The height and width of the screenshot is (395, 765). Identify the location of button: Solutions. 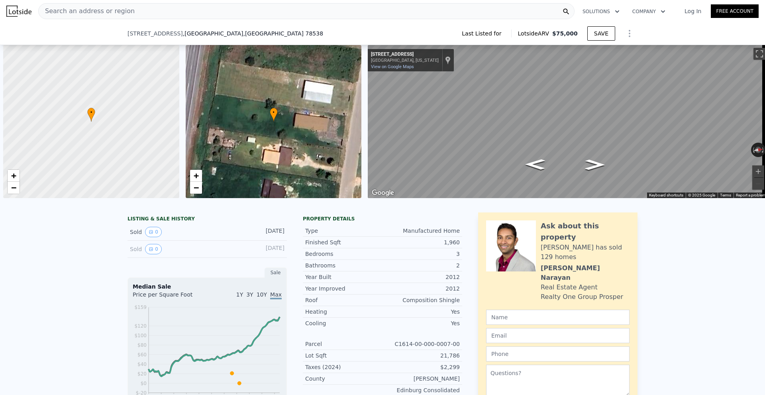
(601, 12).